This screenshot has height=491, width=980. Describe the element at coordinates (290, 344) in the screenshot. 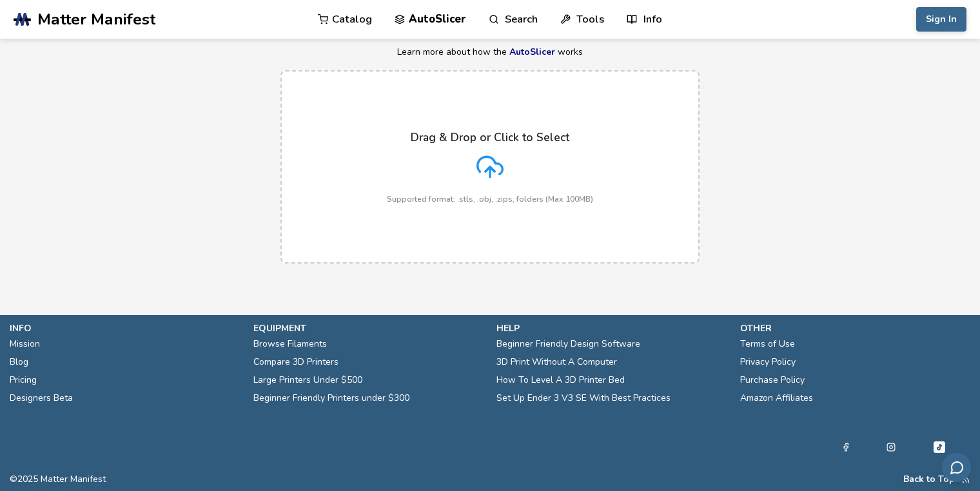

I see `a: Browse Filaments` at that location.